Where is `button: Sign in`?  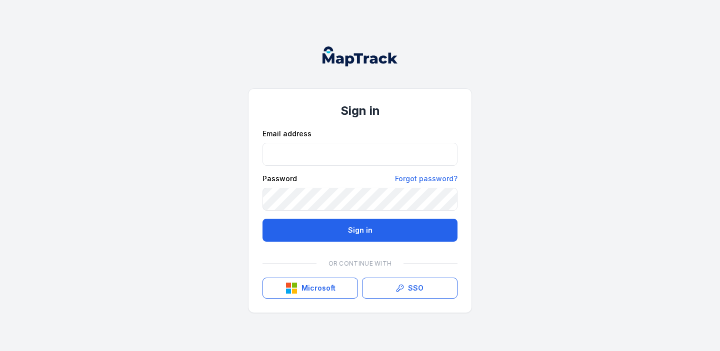 button: Sign in is located at coordinates (360, 230).